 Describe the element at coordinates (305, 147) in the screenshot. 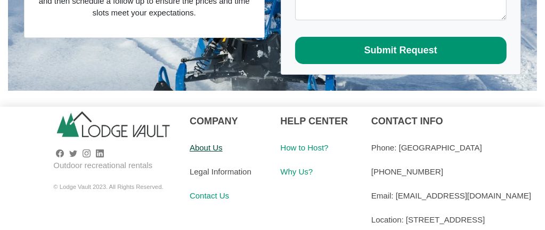

I see `a: How to Host?` at that location.